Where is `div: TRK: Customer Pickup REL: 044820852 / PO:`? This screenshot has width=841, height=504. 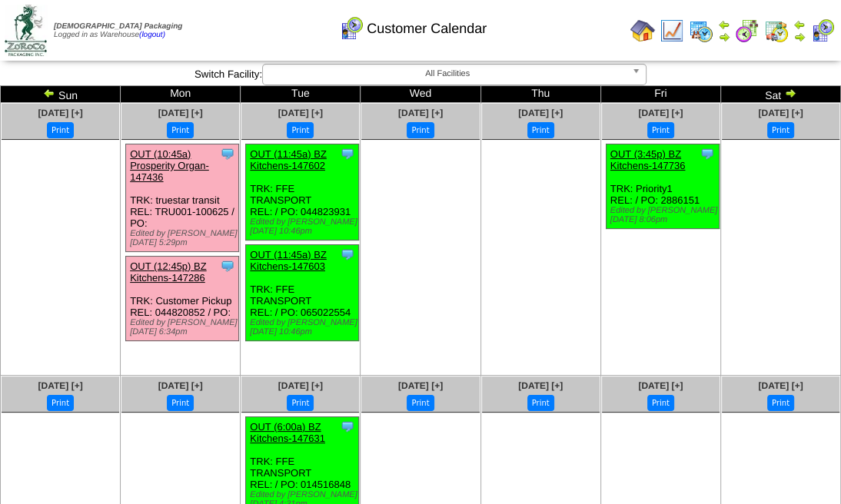 div: TRK: Customer Pickup REL: 044820852 / PO: is located at coordinates (182, 299).